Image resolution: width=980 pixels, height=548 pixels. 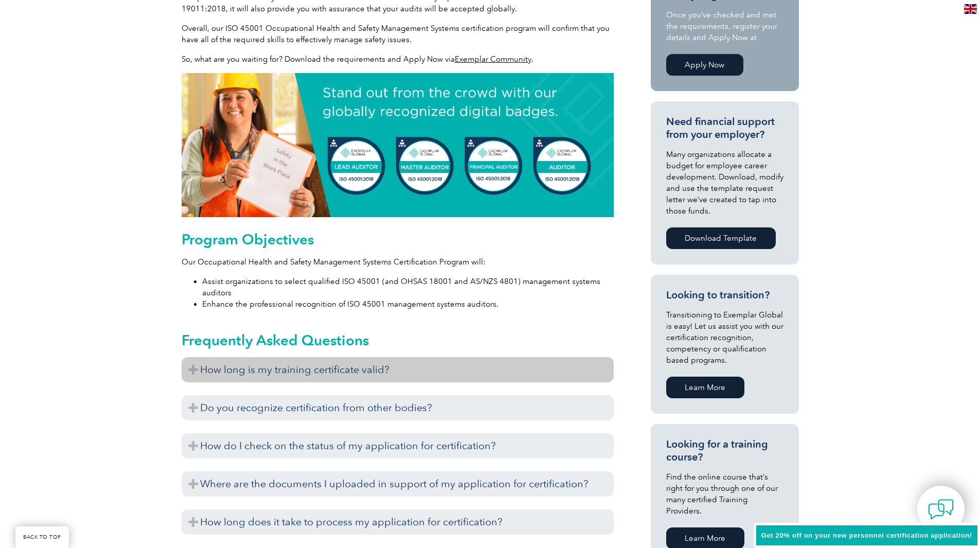 What do you see at coordinates (398, 239) in the screenshot?
I see `h2: Program Objectives` at bounding box center [398, 239].